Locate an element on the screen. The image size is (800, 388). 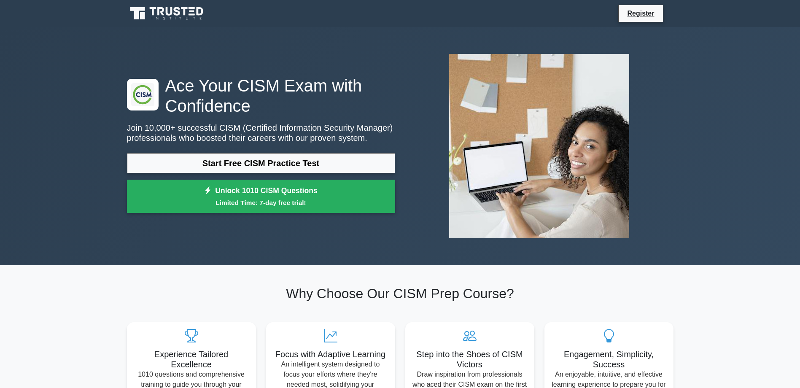
h2: Why Choose Our CISM Prep Course? is located at coordinates (400, 294).